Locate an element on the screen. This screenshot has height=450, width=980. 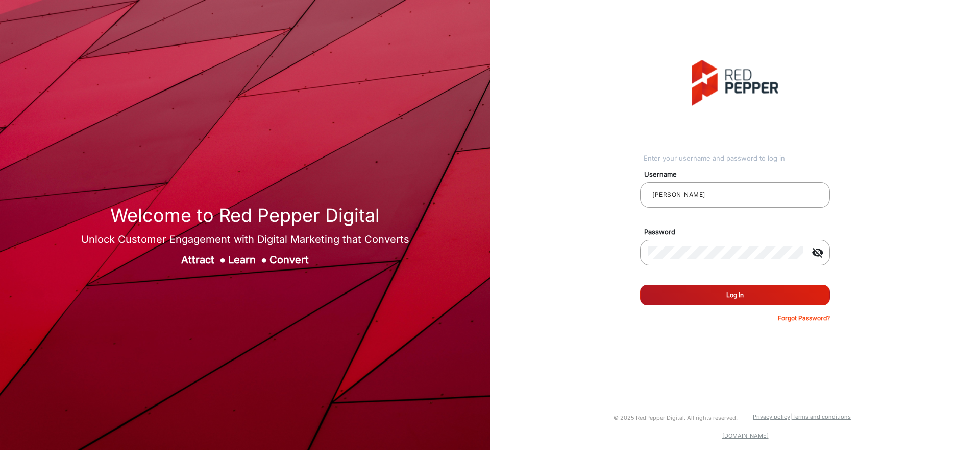
a: Privacy policy is located at coordinates (771, 417).